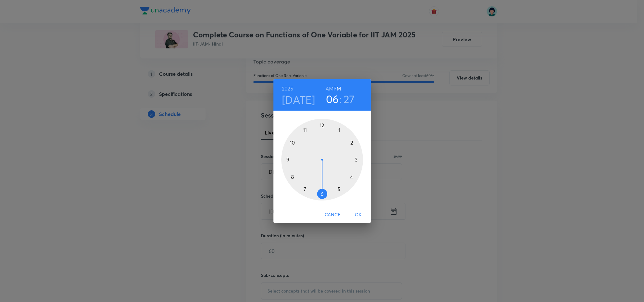 The image size is (644, 302). I want to click on button: 27, so click(349, 99).